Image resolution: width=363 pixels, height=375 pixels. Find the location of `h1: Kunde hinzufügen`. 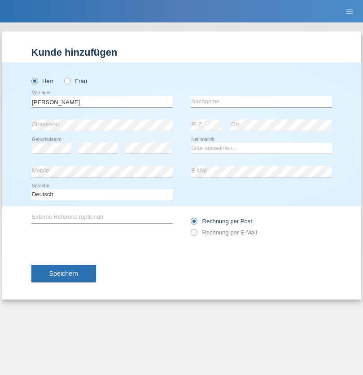

h1: Kunde hinzufügen is located at coordinates (182, 52).